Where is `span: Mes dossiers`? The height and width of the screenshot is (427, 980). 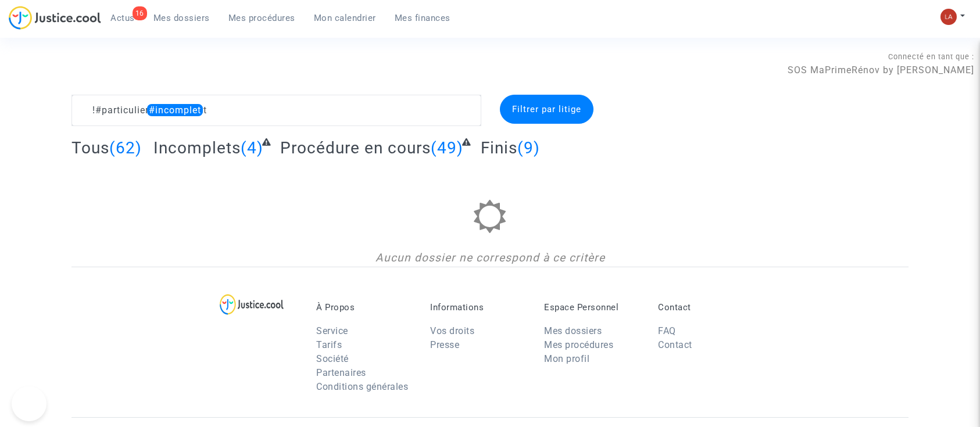 span: Mes dossiers is located at coordinates (181, 18).